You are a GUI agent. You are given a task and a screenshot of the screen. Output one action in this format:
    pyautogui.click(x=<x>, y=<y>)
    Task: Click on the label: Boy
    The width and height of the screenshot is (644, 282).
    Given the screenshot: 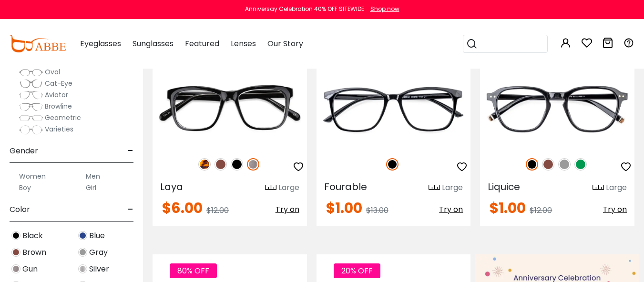 What is the action you would take?
    pyautogui.click(x=25, y=188)
    